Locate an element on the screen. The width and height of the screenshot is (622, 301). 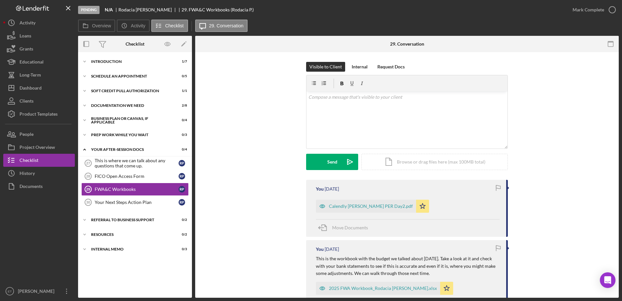
div: Visible to Client is located at coordinates (326, 67).